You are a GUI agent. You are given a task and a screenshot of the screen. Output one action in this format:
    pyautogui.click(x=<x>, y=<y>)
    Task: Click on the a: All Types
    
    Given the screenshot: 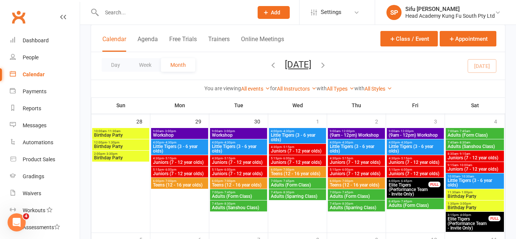 What is the action you would take?
    pyautogui.click(x=341, y=89)
    